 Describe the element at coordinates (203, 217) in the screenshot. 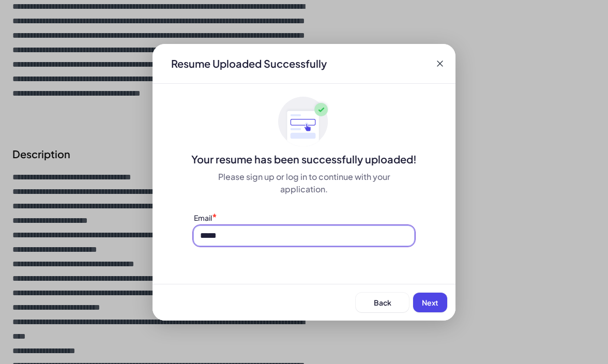

I see `label: Email` at that location.